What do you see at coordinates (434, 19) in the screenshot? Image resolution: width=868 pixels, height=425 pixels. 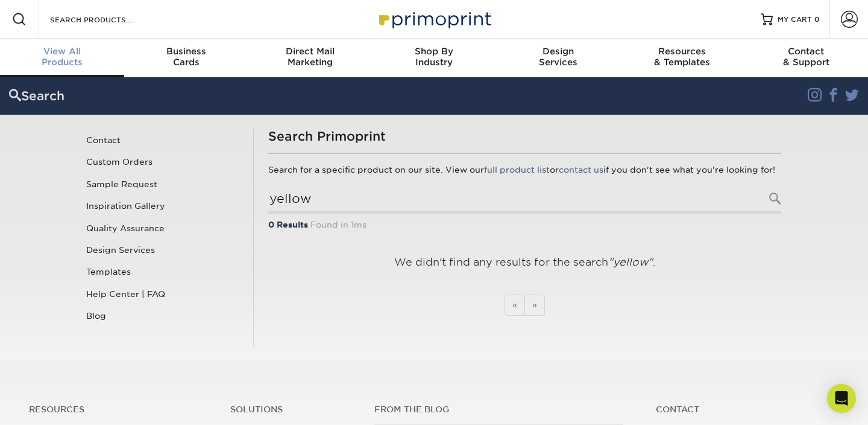 I see `img: Primoprint` at bounding box center [434, 19].